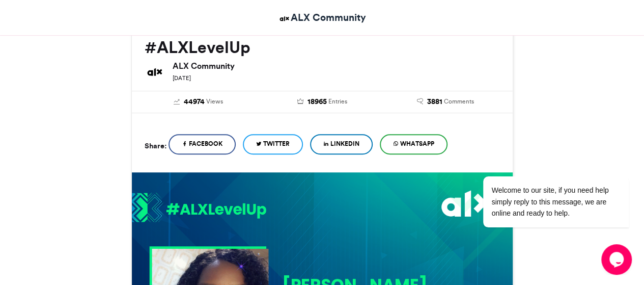 The height and width of the screenshot is (285, 644). I want to click on span: 44974, so click(194, 102).